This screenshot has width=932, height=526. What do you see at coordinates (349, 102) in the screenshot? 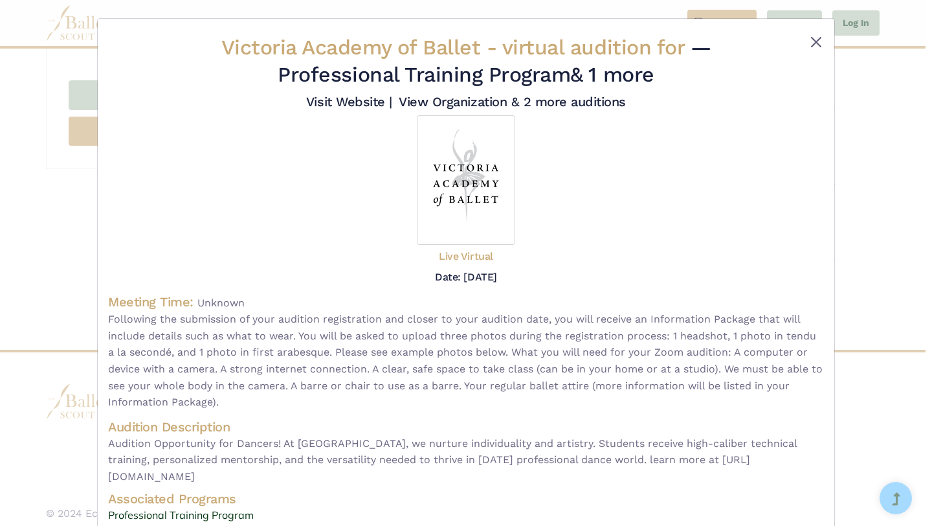
I see `a: Visit Website |` at bounding box center [349, 102].